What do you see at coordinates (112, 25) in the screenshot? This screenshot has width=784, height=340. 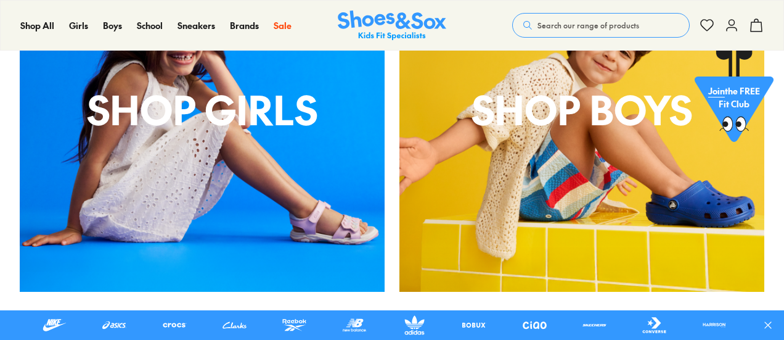 I see `span: Boys` at bounding box center [112, 25].